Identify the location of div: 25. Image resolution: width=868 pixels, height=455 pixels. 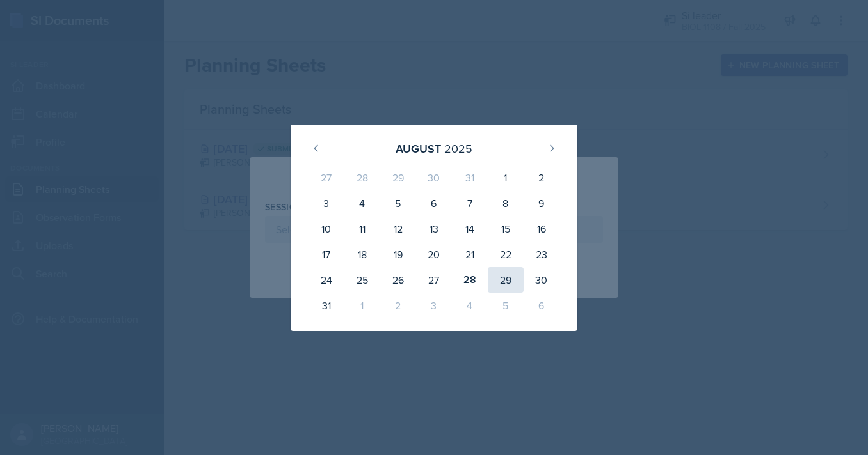
(362, 280).